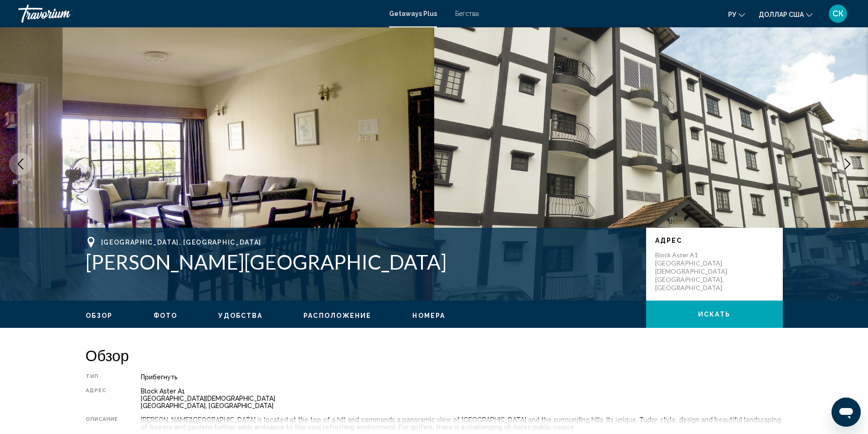 Image resolution: width=868 pixels, height=434 pixels. Describe the element at coordinates (467, 14) in the screenshot. I see `a: Бегства` at that location.